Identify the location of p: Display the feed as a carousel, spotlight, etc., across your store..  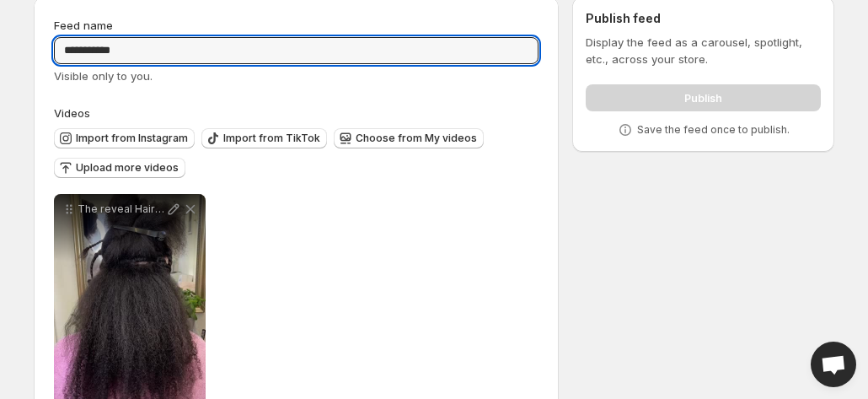
(703, 51).